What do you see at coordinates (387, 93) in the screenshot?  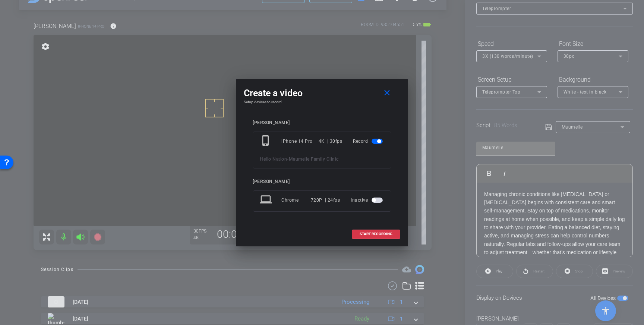 I see `mat-icon: close` at bounding box center [387, 93].